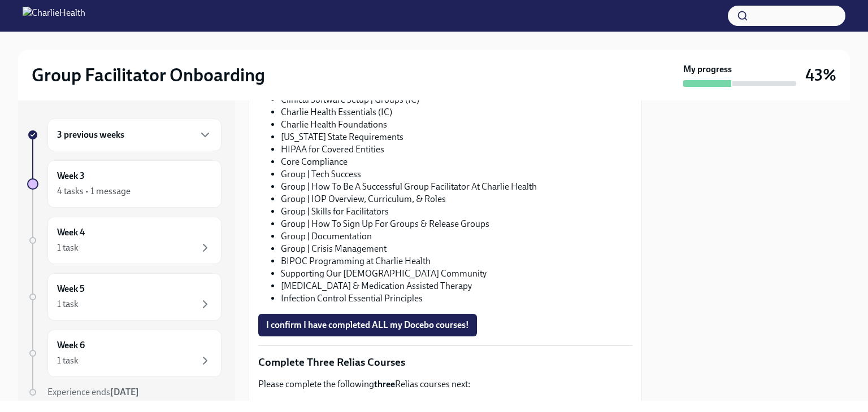 The width and height of the screenshot is (868, 412). I want to click on h2: Group Facilitator Onboarding, so click(148, 75).